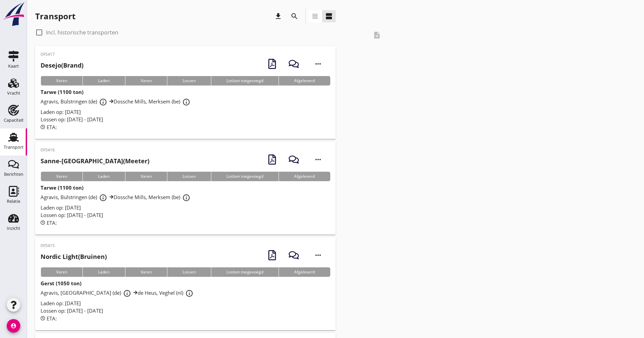  I want to click on i: view_headline, so click(315, 16).